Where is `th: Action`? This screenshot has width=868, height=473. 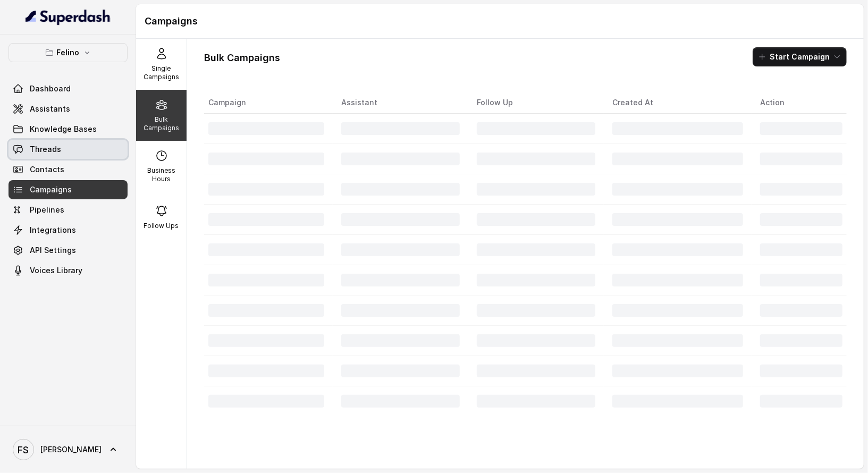 th: Action is located at coordinates (799, 103).